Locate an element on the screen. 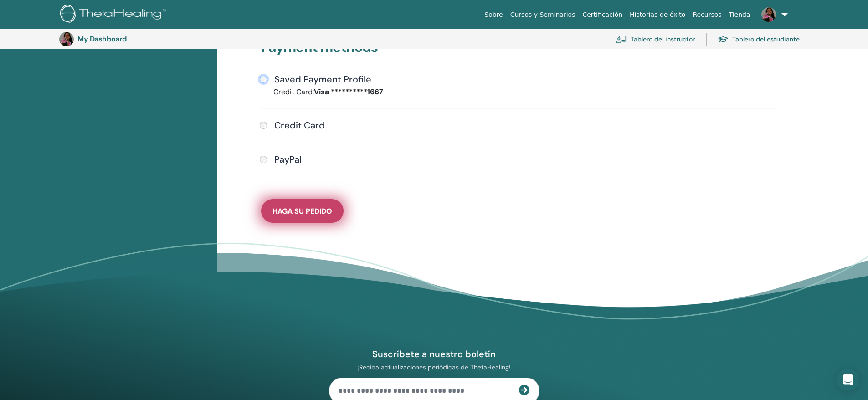  img: chalkboard-teacher.svg is located at coordinates (621, 39).